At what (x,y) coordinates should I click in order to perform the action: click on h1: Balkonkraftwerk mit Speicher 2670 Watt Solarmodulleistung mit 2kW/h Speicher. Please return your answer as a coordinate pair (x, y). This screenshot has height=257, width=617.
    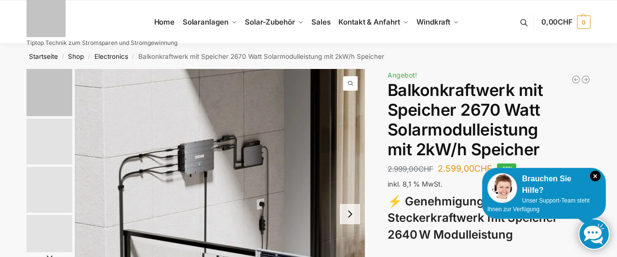
    Looking at the image, I should click on (489, 119).